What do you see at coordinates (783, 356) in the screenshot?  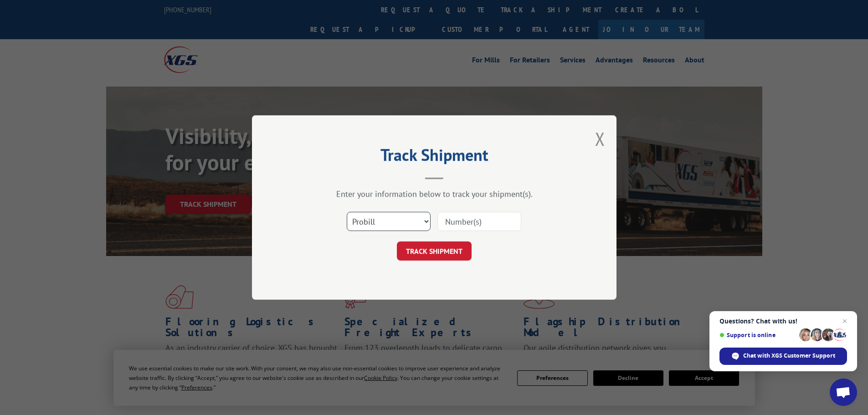 I see `div: Chat with XGS Customer Support` at bounding box center [783, 356].